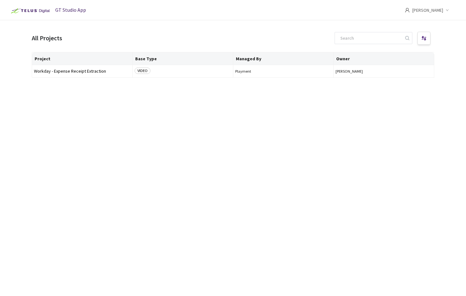  Describe the element at coordinates (283, 71) in the screenshot. I see `span: Playment` at that location.